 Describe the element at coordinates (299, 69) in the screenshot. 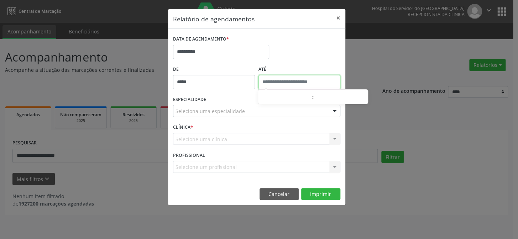

I see `label: ATÉ` at that location.